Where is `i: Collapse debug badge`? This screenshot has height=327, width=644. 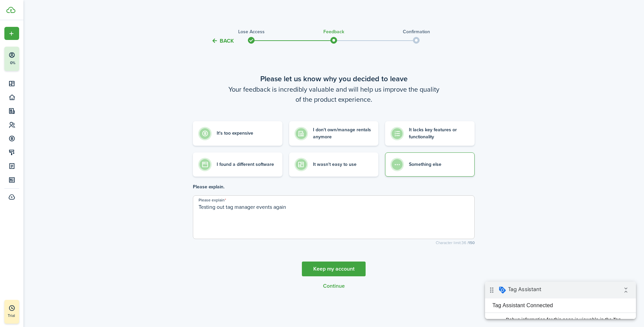 i: Collapse debug badge is located at coordinates (141, 9).